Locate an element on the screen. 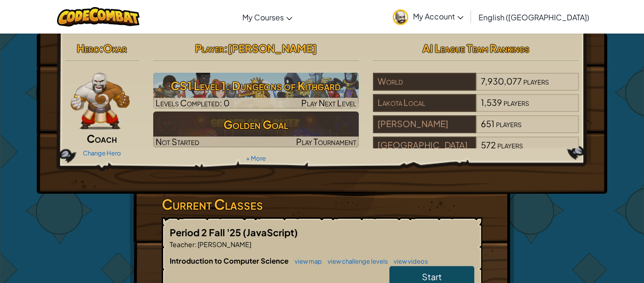 The image size is (644, 283). span: Start is located at coordinates (431, 276).